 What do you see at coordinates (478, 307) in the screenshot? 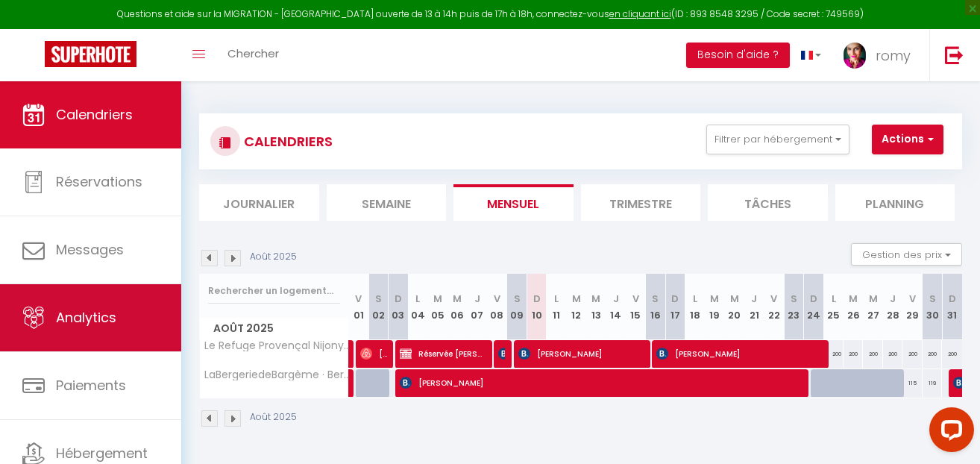
I see `th: 07` at bounding box center [478, 307].